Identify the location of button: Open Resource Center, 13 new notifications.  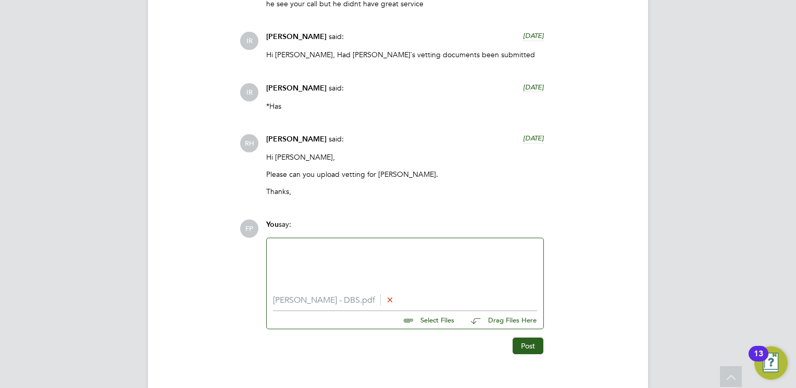
(771, 363).